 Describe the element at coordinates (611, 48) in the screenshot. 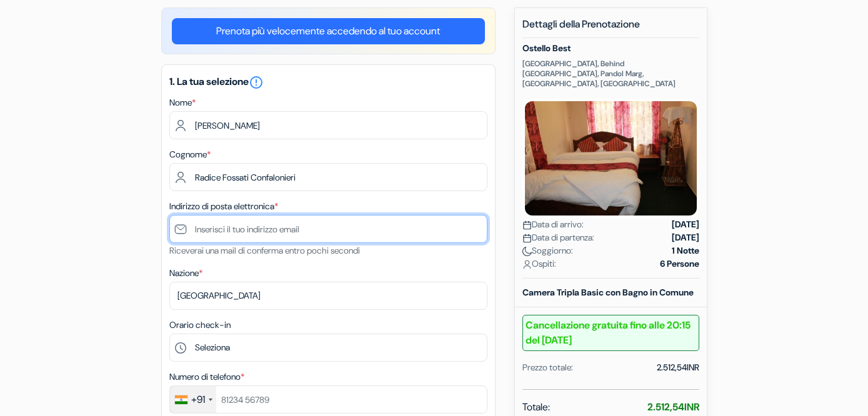

I see `h5: Ostello Best` at that location.